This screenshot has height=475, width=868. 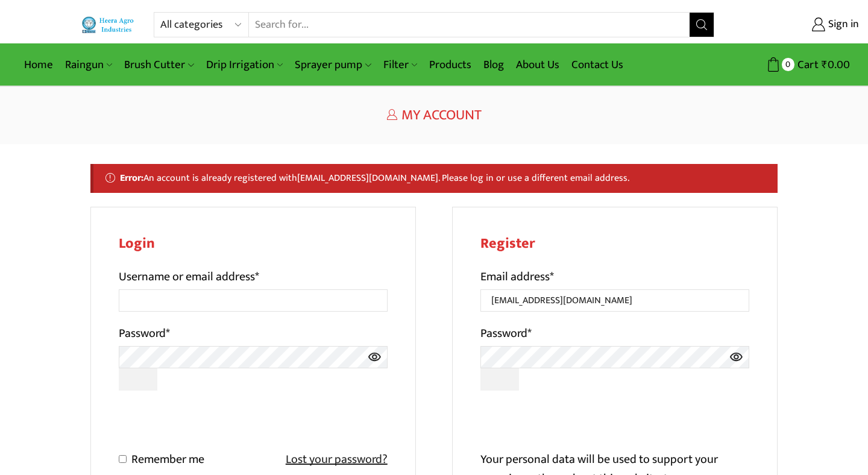 I want to click on a: Sprayer pump, so click(x=333, y=64).